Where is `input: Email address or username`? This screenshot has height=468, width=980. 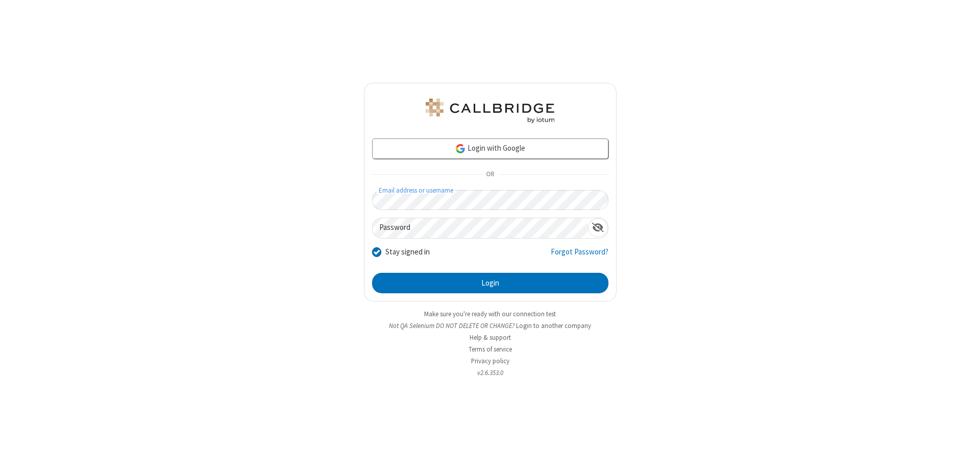 input: Email address or username is located at coordinates (490, 199).